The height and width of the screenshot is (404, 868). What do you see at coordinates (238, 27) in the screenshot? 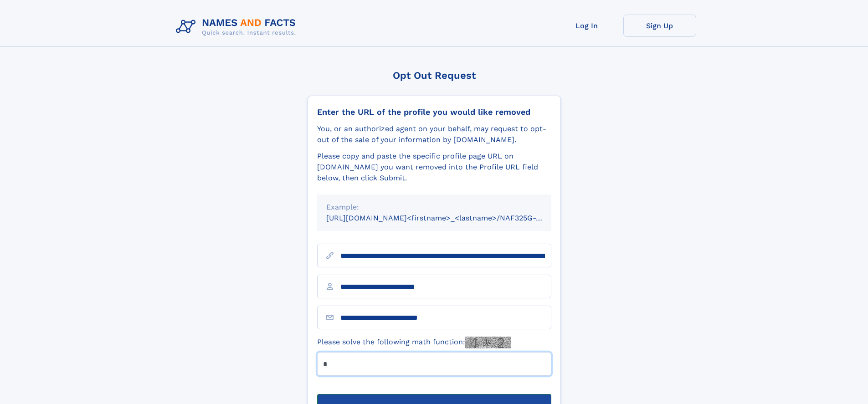
I see `img: Logo Names and Facts` at bounding box center [238, 27].